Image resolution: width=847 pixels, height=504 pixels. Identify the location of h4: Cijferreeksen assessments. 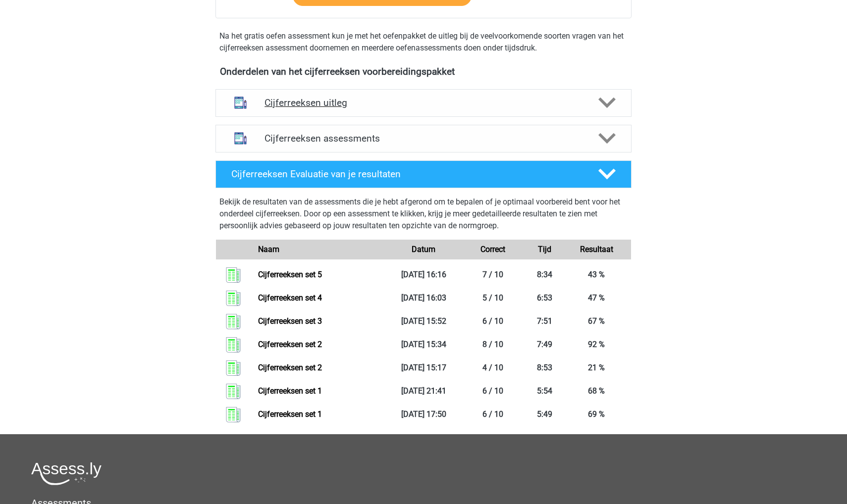
(423, 138).